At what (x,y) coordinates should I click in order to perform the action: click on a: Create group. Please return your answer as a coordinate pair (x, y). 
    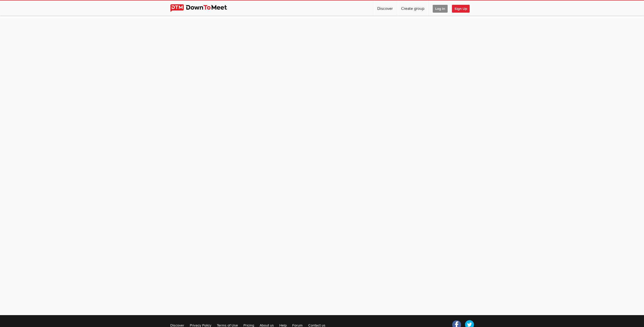
    Looking at the image, I should click on (413, 8).